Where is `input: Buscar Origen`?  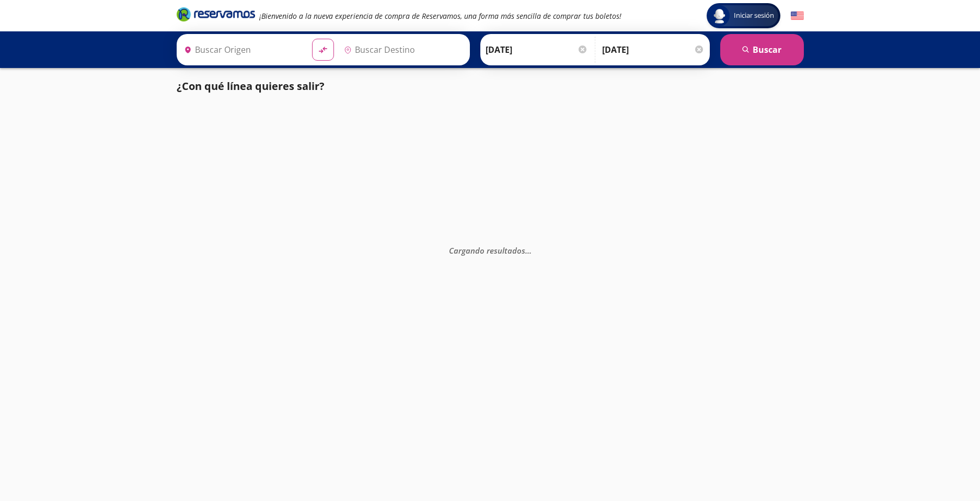
input: Buscar Origen is located at coordinates (242, 49).